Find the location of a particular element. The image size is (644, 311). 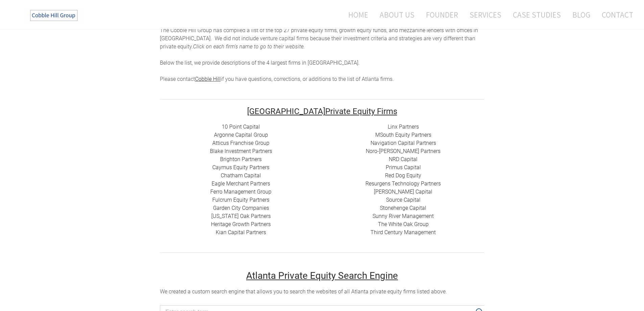

a: Services is located at coordinates (485, 14).